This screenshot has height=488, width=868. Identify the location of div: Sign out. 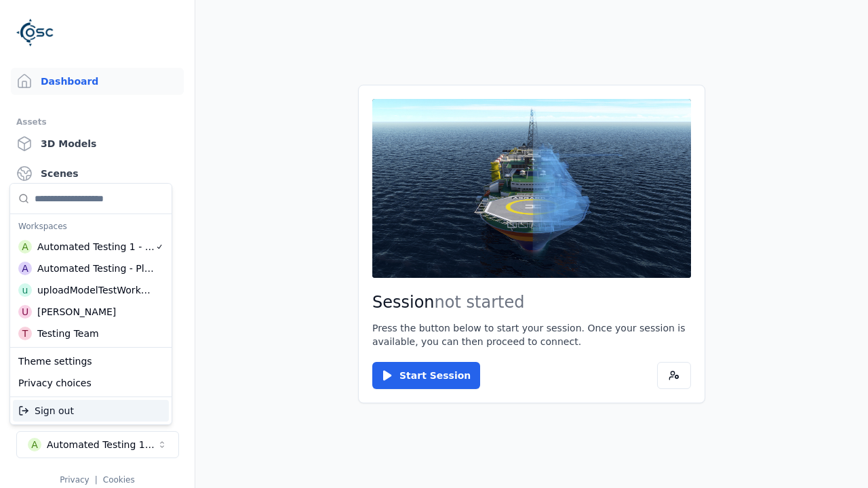
(91, 410).